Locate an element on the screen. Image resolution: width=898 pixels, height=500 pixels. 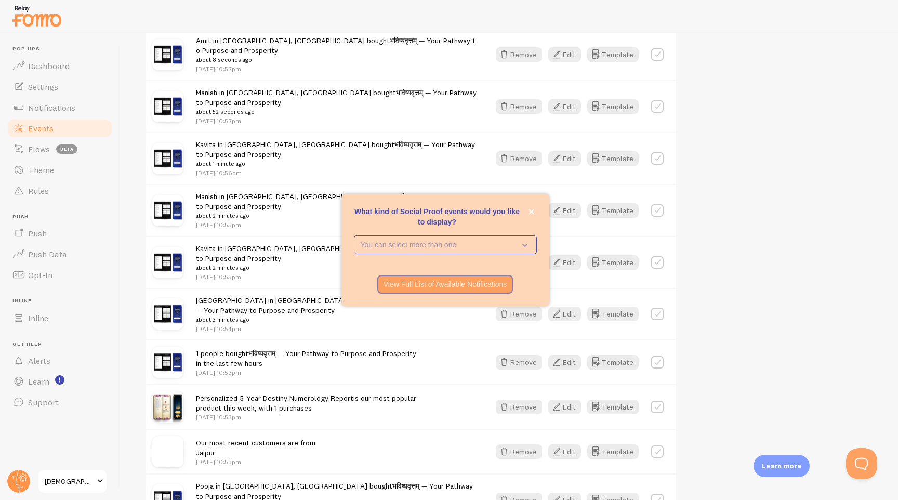
span: Learn is located at coordinates (38, 382).